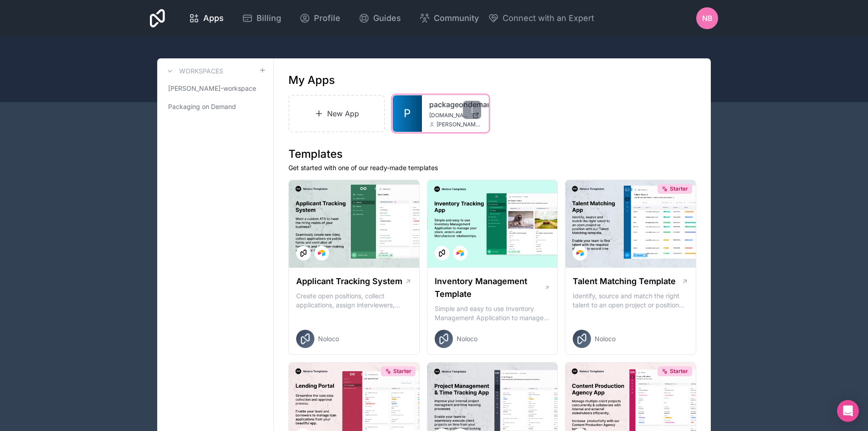  Describe the element at coordinates (541, 18) in the screenshot. I see `button: Connect with an Expert` at that location.